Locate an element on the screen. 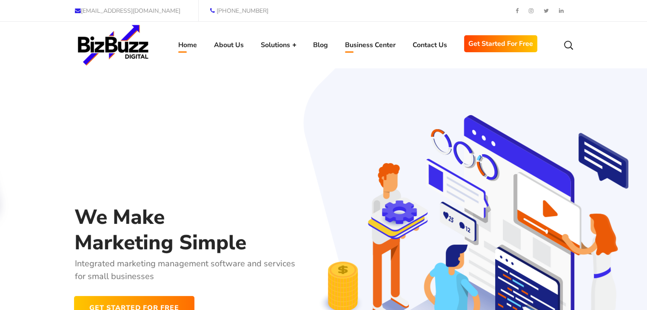  div: Integrated marketing management software and services for small businesses is located at coordinates (187, 270).